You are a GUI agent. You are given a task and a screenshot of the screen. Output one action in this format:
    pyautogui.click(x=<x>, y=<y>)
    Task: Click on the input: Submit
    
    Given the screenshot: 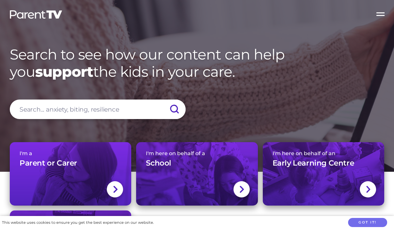 What is the action you would take?
    pyautogui.click(x=174, y=109)
    